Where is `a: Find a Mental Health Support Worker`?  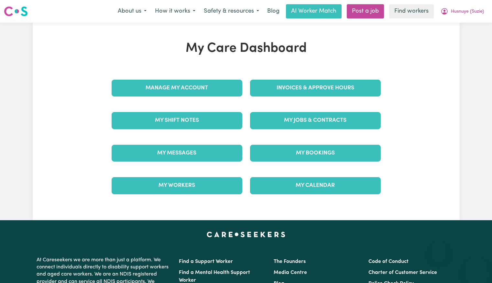
a: Find a Mental Health Support Worker is located at coordinates (215, 276).